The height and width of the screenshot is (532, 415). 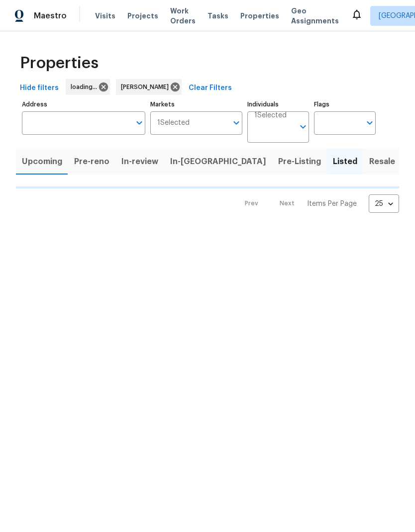 What do you see at coordinates (105, 16) in the screenshot?
I see `span: Visits` at bounding box center [105, 16].